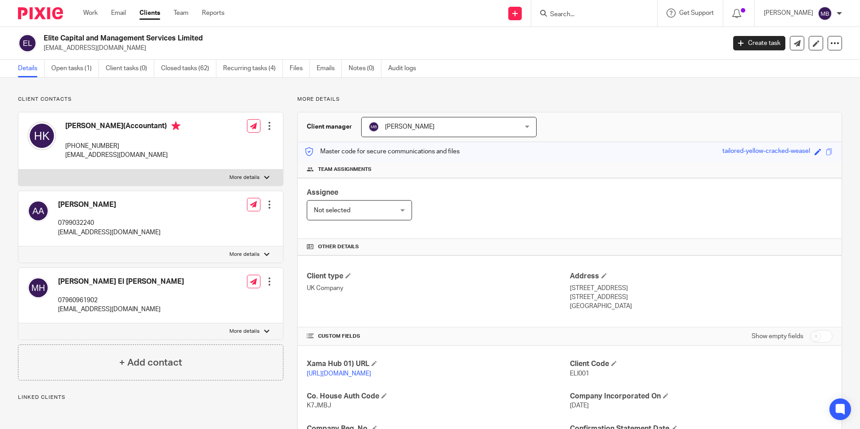  What do you see at coordinates (181, 13) in the screenshot?
I see `a: Team` at bounding box center [181, 13].